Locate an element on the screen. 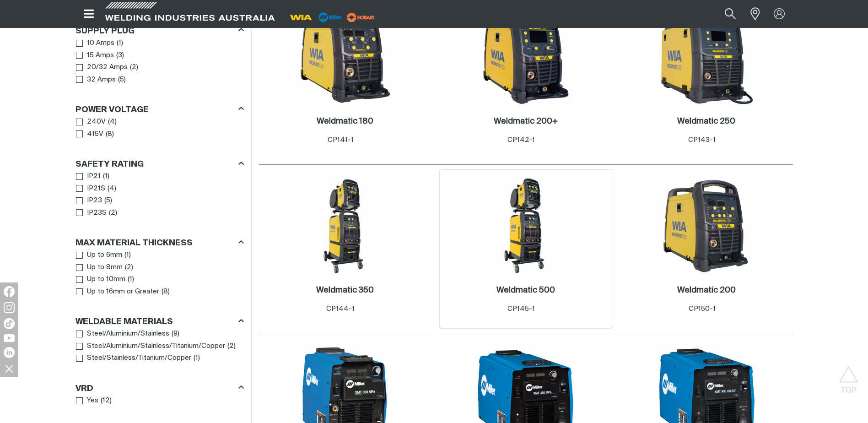 The image size is (868, 423). a: 240V is located at coordinates (91, 122).